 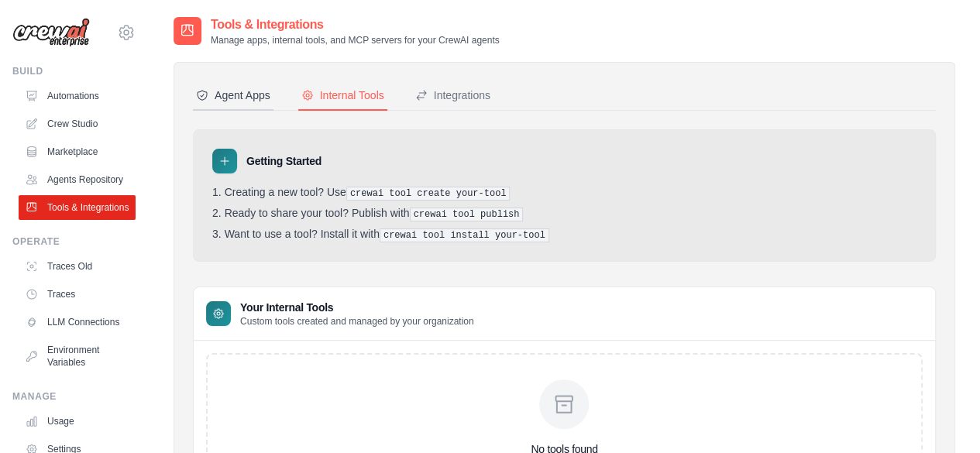 What do you see at coordinates (233, 96) in the screenshot?
I see `button: Agent Apps` at bounding box center [233, 96].